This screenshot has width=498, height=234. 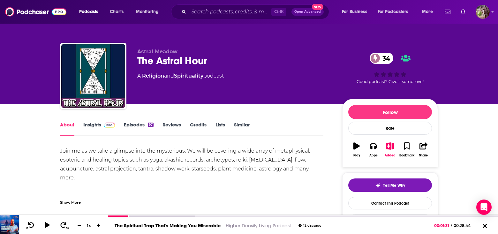 What do you see at coordinates (394, 186) in the screenshot?
I see `span: Tell Me Why` at bounding box center [394, 186].